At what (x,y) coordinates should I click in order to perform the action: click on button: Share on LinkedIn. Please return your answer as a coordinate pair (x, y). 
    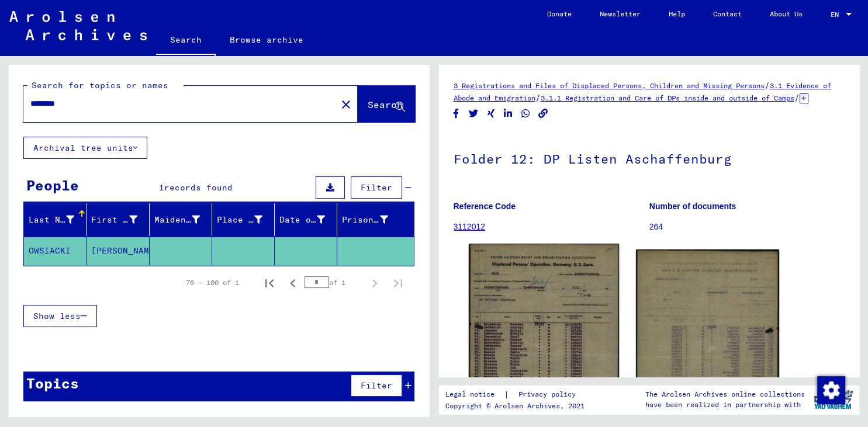
    Looking at the image, I should click on (508, 114).